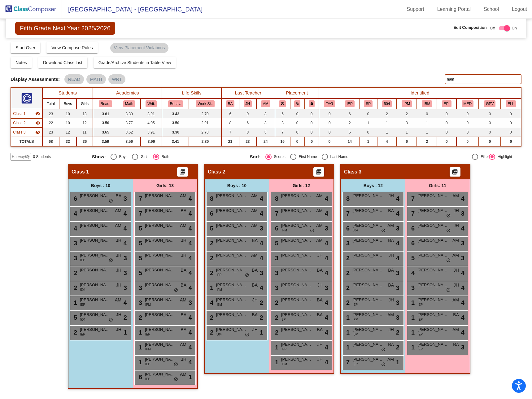 The height and width of the screenshot is (399, 532). I want to click on span: JH, so click(456, 225).